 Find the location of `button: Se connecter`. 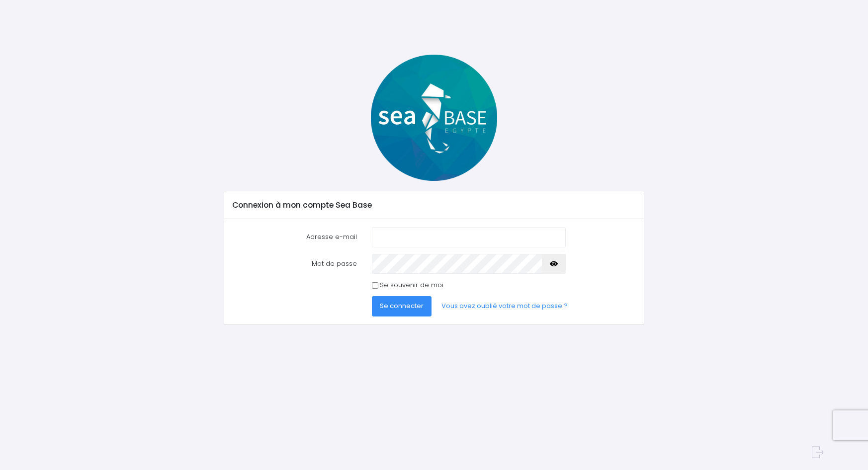

button: Se connecter is located at coordinates (401, 306).